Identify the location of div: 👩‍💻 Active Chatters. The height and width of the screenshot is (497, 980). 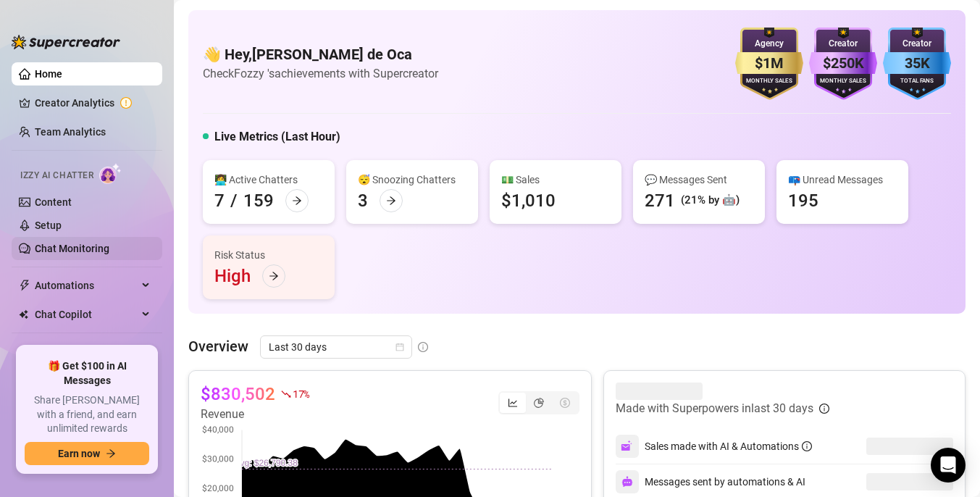
(269, 179).